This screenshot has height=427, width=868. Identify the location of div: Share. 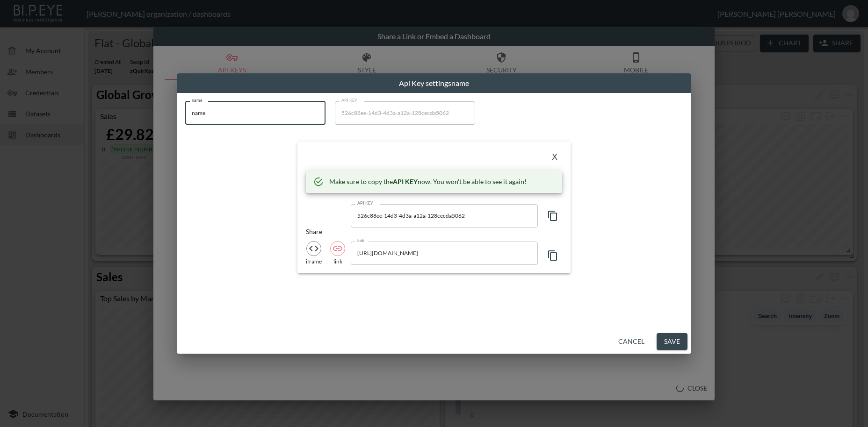
(326, 234).